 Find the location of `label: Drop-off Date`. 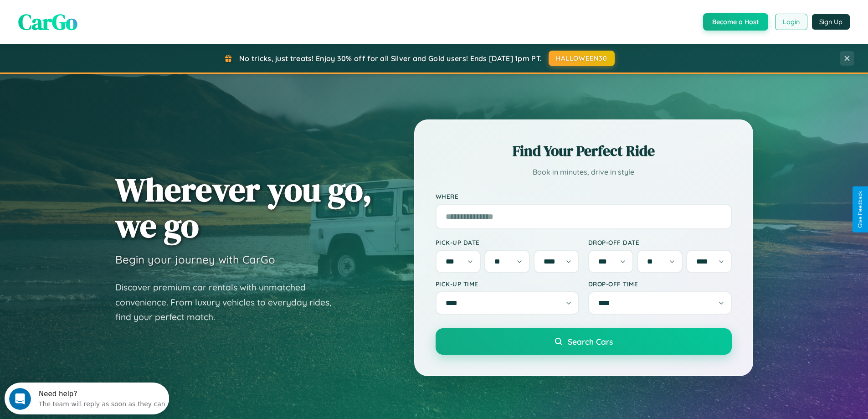

label: Drop-off Date is located at coordinates (660, 242).